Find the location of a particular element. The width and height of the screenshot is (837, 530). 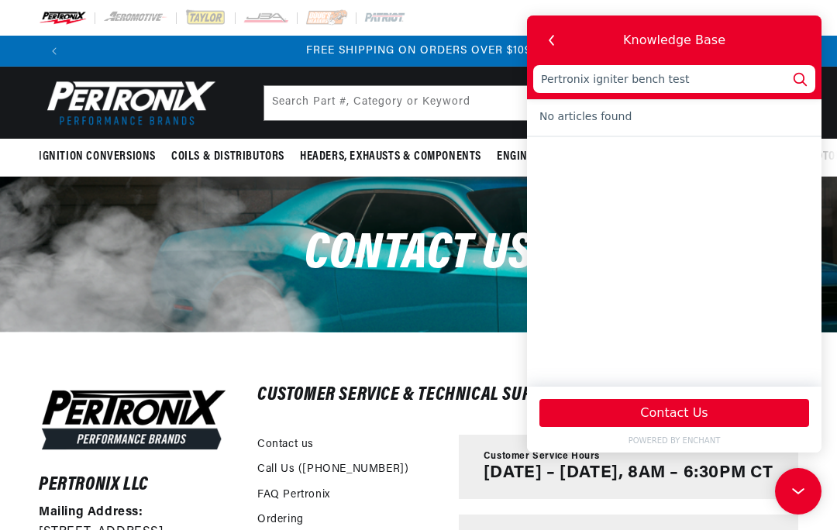

a: POWERED BY ENCHANT is located at coordinates (147, 425).